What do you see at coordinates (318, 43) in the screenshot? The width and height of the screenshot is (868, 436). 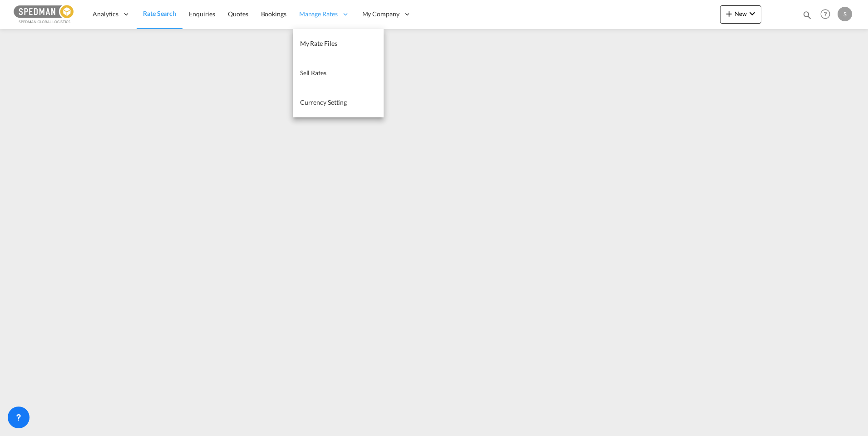 I see `span: My Rate Files` at bounding box center [318, 43].